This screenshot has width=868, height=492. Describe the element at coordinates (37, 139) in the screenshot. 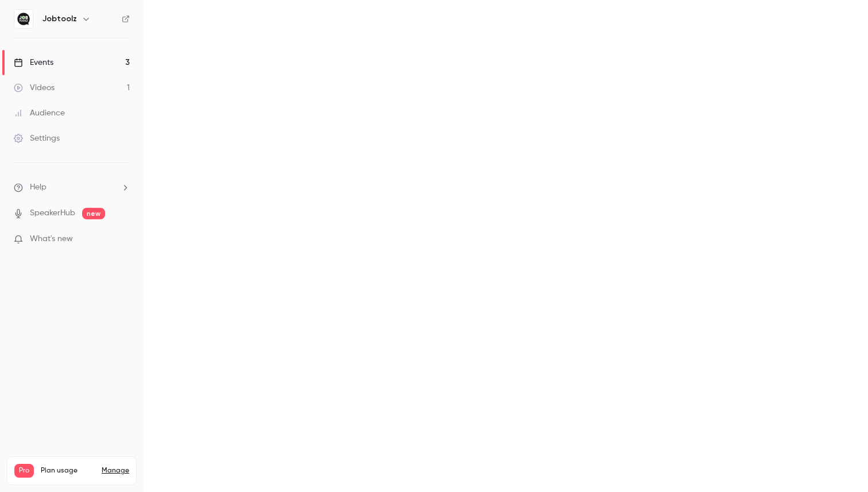

I see `div: Settings` at that location.